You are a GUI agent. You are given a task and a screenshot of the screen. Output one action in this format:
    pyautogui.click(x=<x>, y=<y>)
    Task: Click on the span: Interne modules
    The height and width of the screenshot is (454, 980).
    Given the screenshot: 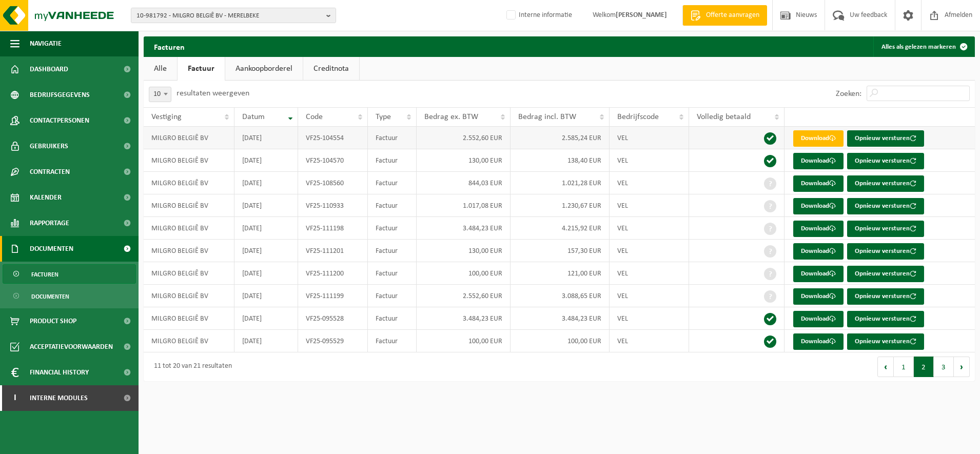 What is the action you would take?
    pyautogui.click(x=58, y=398)
    